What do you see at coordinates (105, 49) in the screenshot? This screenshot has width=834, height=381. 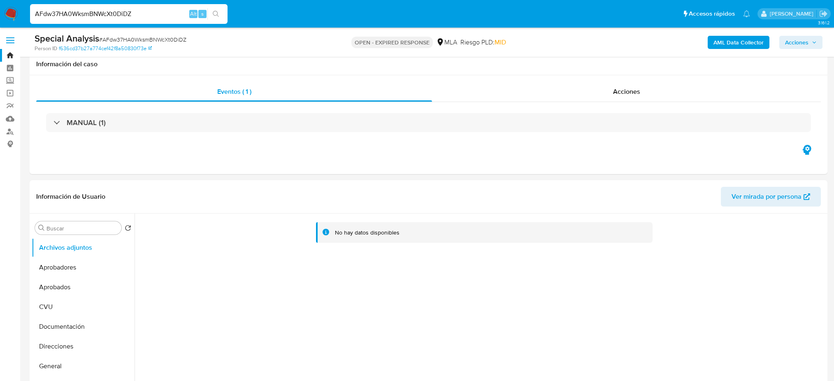 I see `a: f636cd37b27a774cef42f8a50830f73e` at bounding box center [105, 49].